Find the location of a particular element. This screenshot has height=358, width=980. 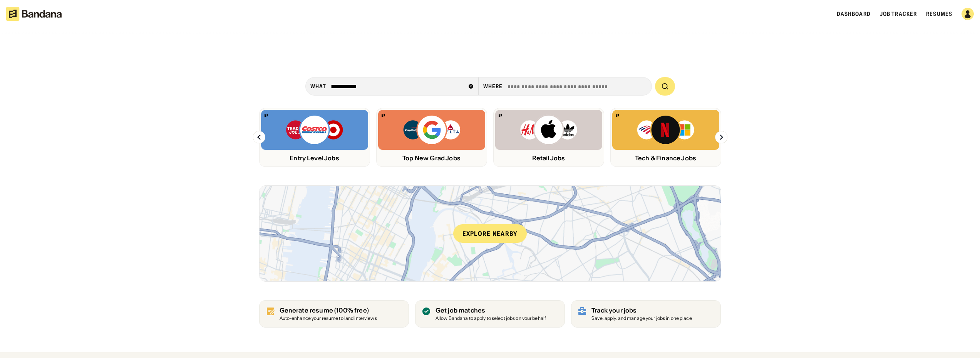

div: Retail Jobs is located at coordinates (549, 158).